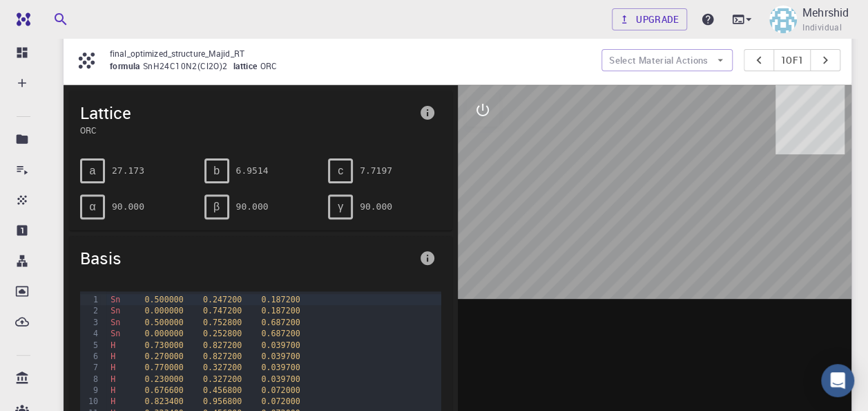  What do you see at coordinates (52, 16) in the screenshot?
I see `span: Support` at bounding box center [52, 16].